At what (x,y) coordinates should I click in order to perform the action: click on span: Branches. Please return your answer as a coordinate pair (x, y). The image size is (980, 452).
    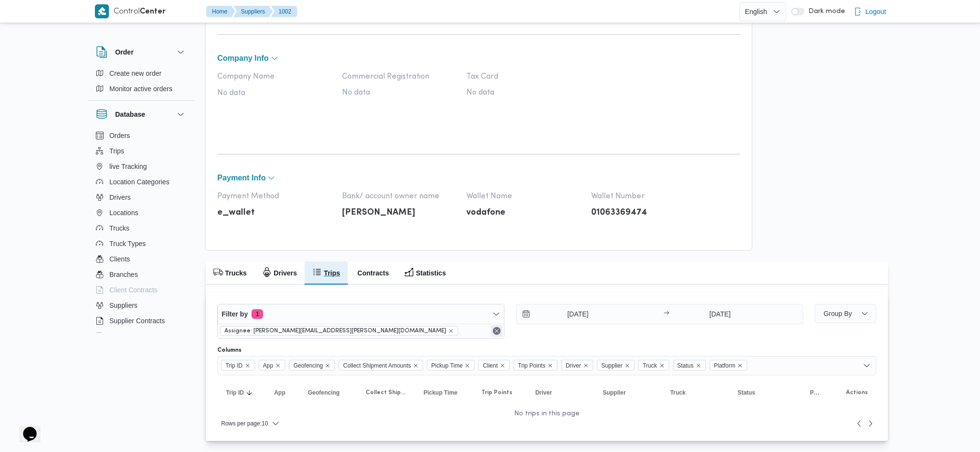
    Looking at the image, I should click on (123, 274).